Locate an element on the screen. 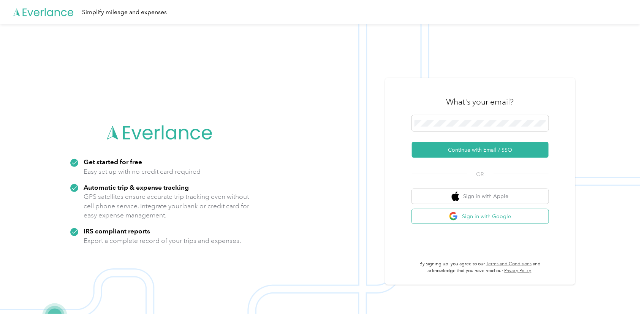 The width and height of the screenshot is (644, 314). div: Simplify mileage and expenses is located at coordinates (124, 12).